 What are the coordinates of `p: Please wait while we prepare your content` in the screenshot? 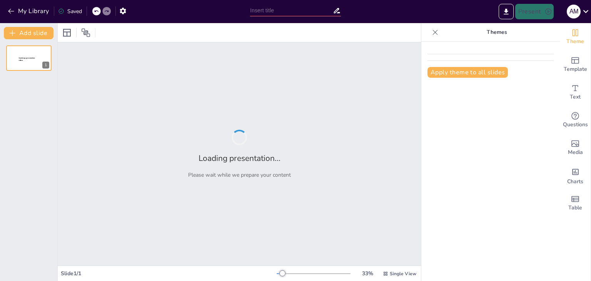 It's located at (239, 175).